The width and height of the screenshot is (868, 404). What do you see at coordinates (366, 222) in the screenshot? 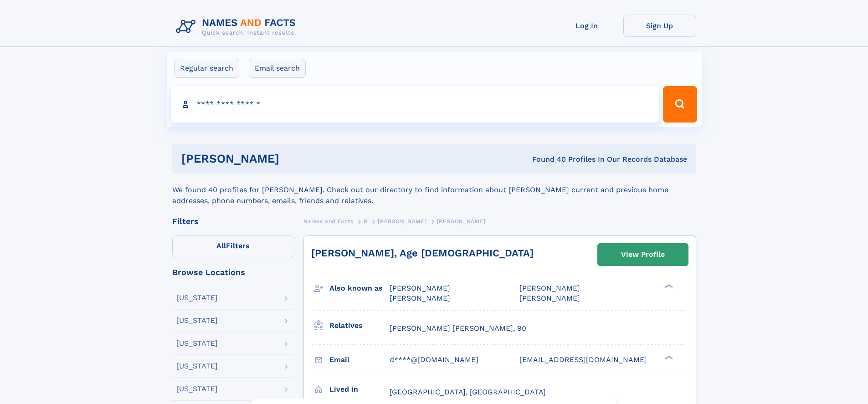
I see `span: R` at bounding box center [366, 222].